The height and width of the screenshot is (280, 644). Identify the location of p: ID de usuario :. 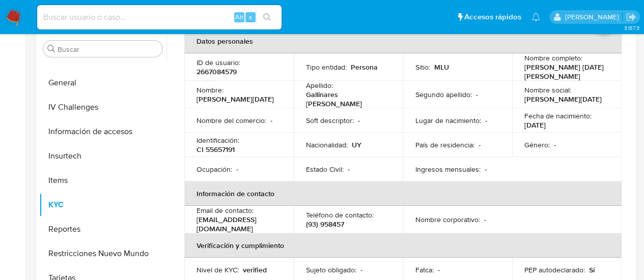
(218, 63).